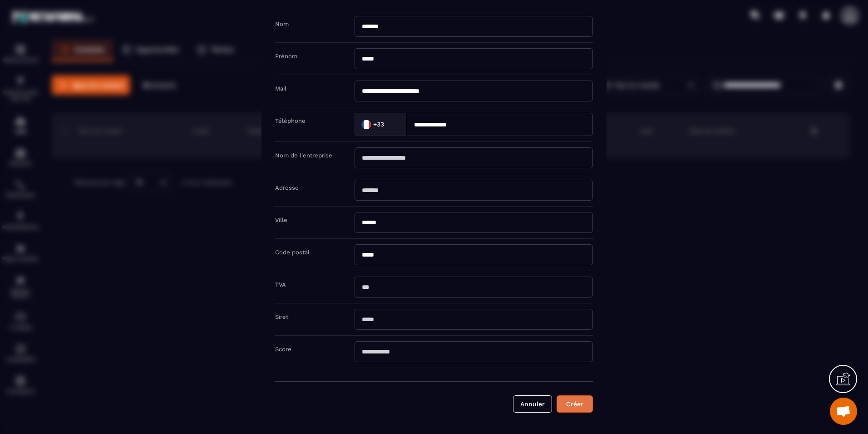  What do you see at coordinates (290, 120) in the screenshot?
I see `label: Téléphone` at bounding box center [290, 120].